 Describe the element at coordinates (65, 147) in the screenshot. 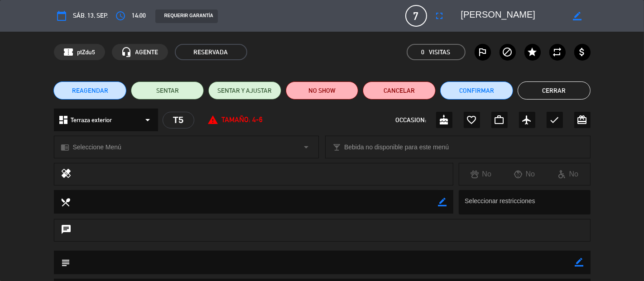

I see `i: chrome_reader_mode` at that location.